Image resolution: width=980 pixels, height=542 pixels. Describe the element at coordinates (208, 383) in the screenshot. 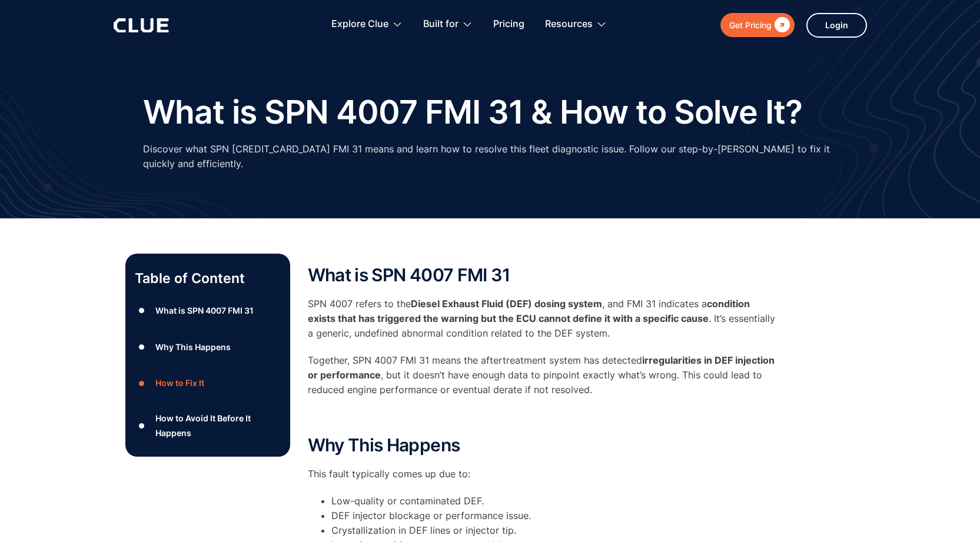

I see `a: ●How to Fix It` at that location.